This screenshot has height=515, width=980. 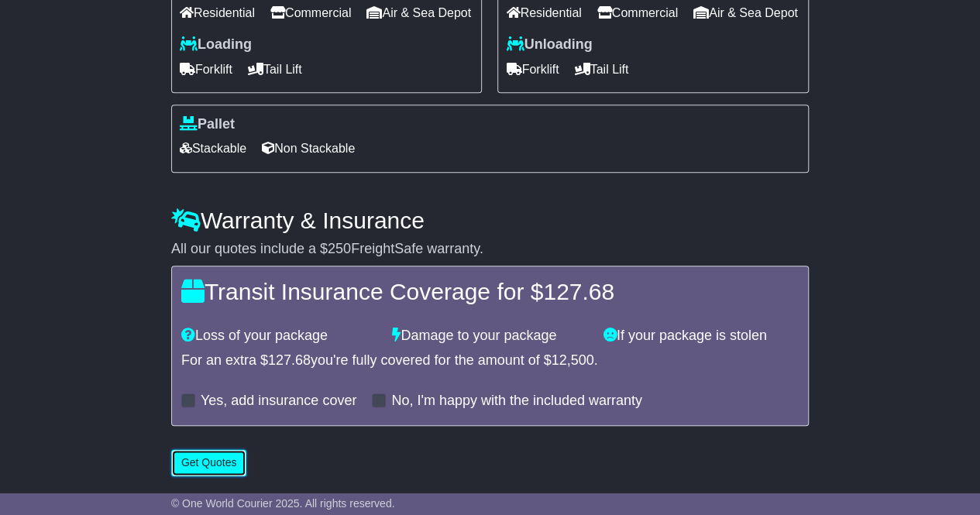 I want to click on span: 12,500, so click(x=572, y=360).